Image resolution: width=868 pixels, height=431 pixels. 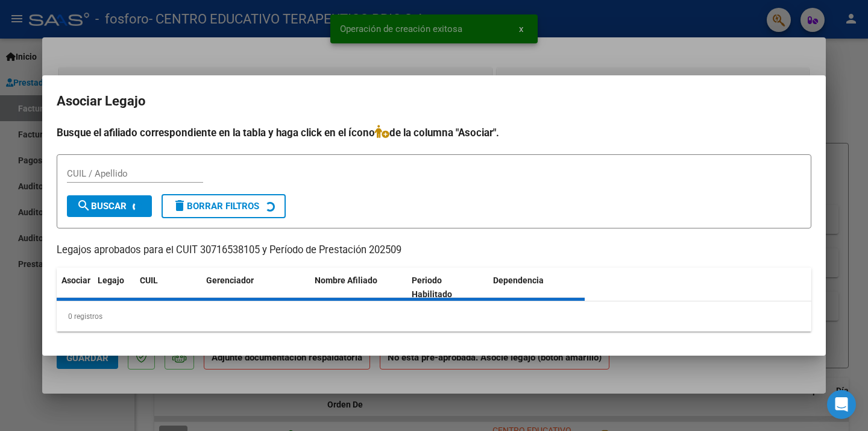 I want to click on mat-icon: delete, so click(x=180, y=206).